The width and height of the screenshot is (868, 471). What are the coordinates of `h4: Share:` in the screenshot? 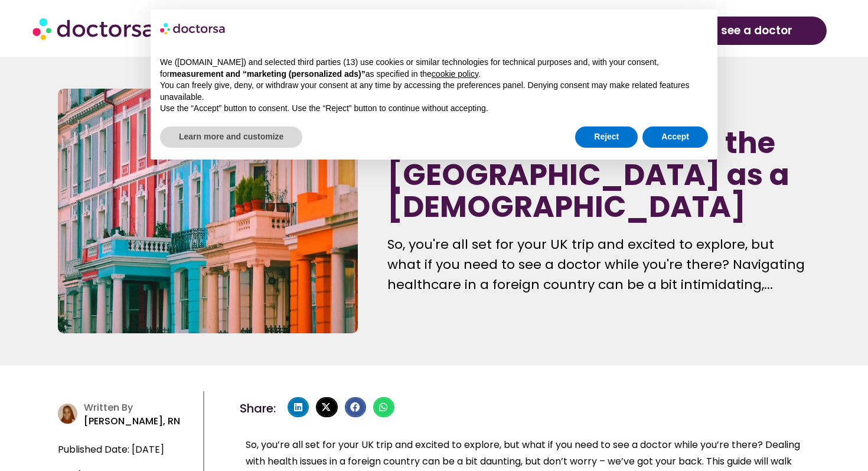 It's located at (257, 408).